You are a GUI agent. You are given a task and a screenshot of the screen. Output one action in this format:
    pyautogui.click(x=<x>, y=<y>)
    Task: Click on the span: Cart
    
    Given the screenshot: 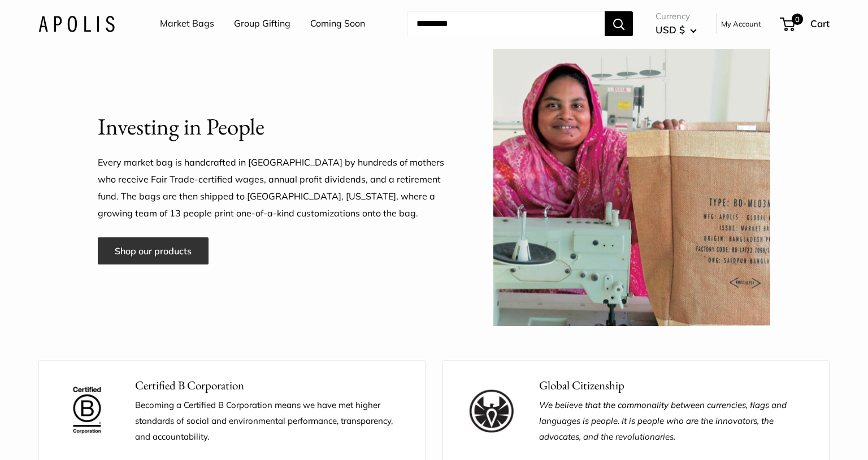 What is the action you would take?
    pyautogui.click(x=820, y=24)
    